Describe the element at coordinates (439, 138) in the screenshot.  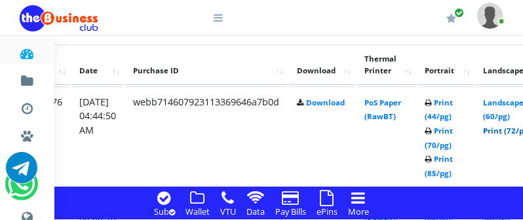
I see `a: Print (70/pg)` at that location.